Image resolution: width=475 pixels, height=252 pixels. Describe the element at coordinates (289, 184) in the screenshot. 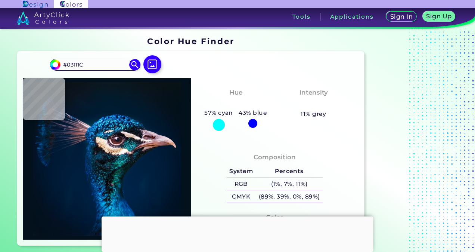

I see `h5: (1%, 7%, 11%)` at that location.